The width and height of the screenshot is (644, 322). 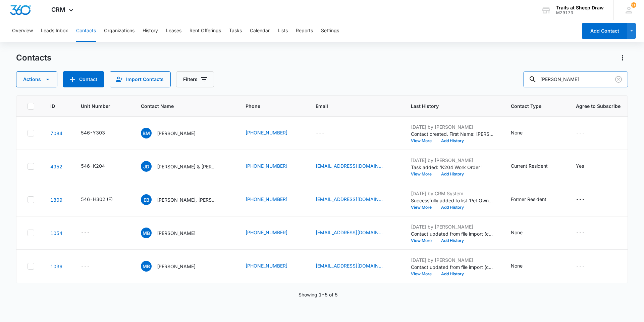 I want to click on div: Agree to Subscribe - Yes - Select to Edit Field, so click(x=586, y=166).